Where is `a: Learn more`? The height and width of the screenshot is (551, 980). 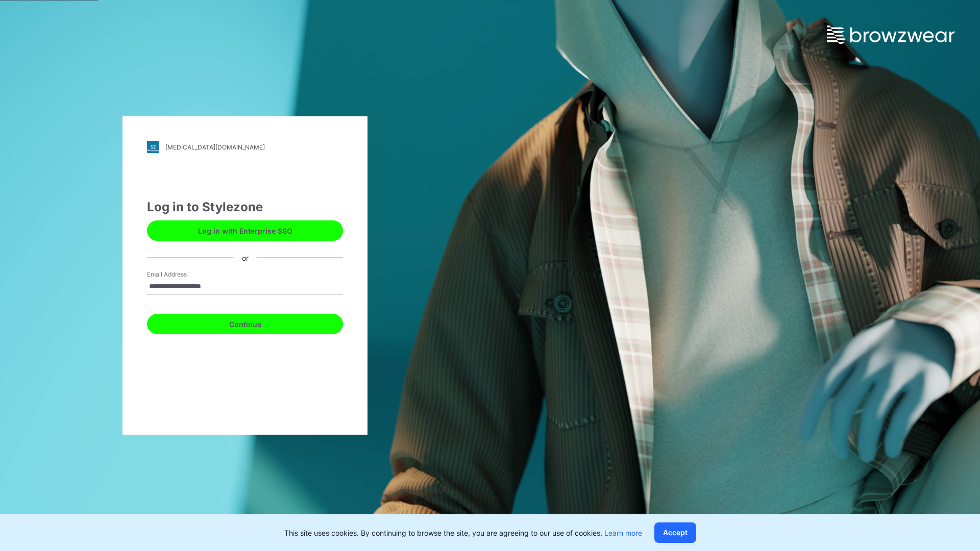
a: Learn more is located at coordinates (623, 533).